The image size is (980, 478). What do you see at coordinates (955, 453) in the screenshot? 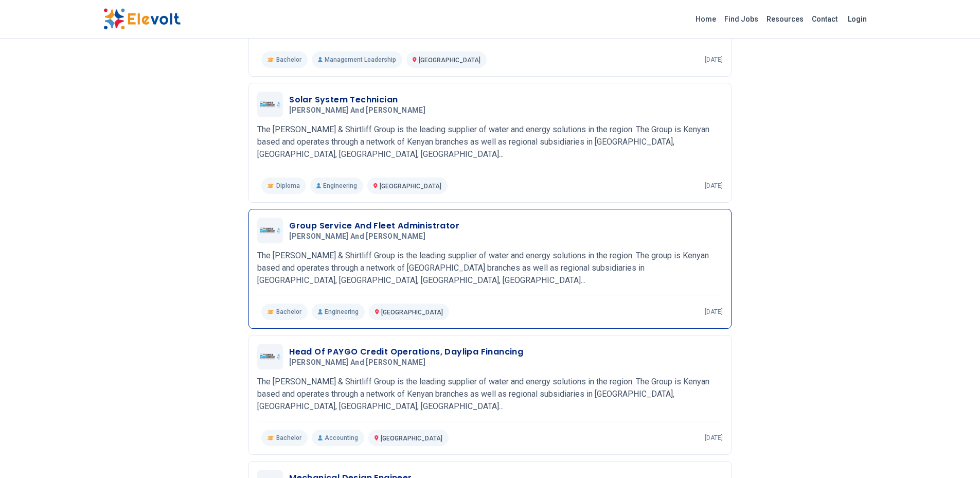
I see `div: Chat Widget` at bounding box center [955, 453].